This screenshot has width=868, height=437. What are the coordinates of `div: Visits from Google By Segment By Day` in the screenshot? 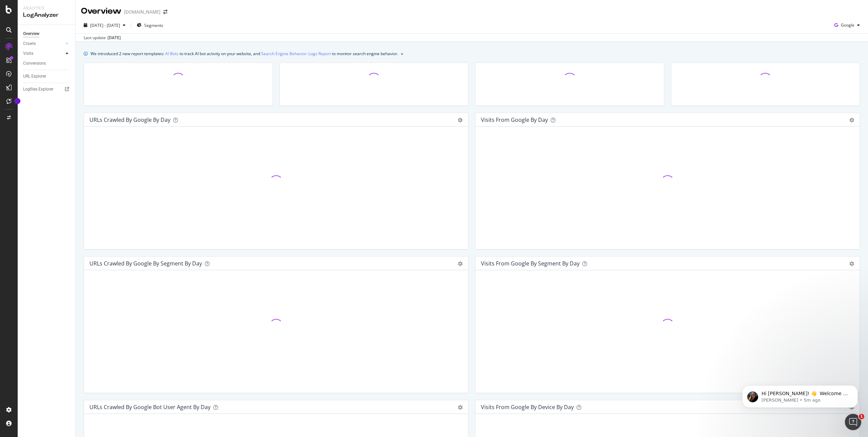 It's located at (530, 263).